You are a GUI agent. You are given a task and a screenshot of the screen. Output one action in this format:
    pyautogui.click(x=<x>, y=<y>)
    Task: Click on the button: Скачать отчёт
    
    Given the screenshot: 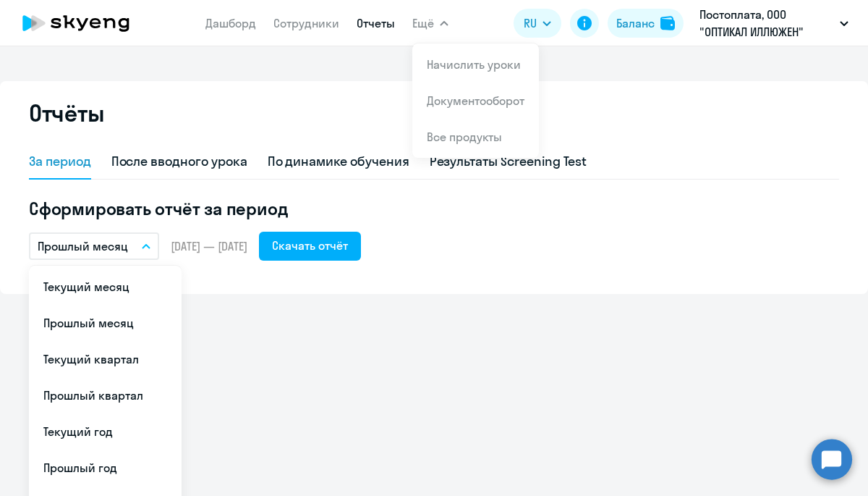 What is the action you would take?
    pyautogui.click(x=310, y=246)
    